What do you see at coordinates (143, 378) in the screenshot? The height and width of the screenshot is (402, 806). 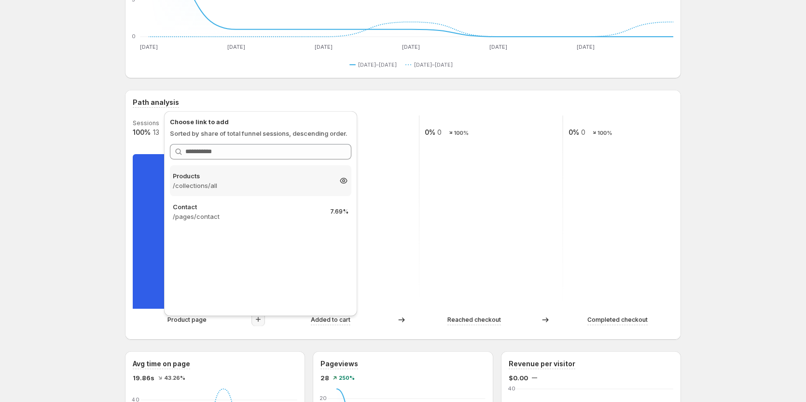 I see `span: 19.86s` at bounding box center [143, 378].